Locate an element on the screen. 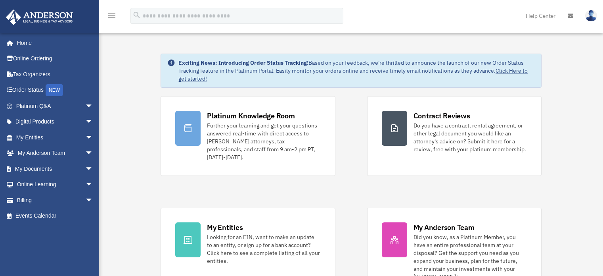  a: Events Calendar is located at coordinates (55, 216).